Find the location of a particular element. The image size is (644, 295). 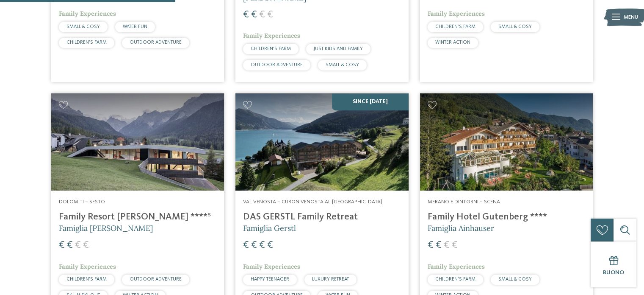

h4: DAS GERSTL Family Retreat is located at coordinates (322, 217).